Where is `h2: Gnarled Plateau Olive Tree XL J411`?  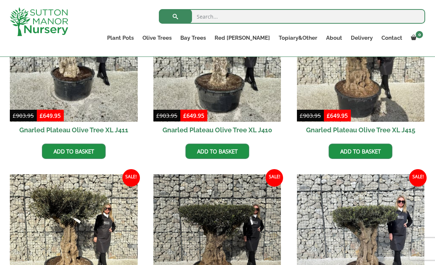
h2: Gnarled Plateau Olive Tree XL J411 is located at coordinates (74, 130).